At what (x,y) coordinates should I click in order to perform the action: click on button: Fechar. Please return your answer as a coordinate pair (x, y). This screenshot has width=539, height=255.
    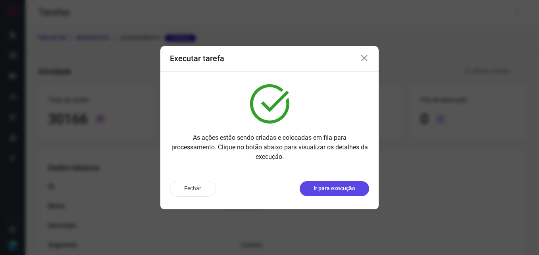
    Looking at the image, I should click on (192, 188).